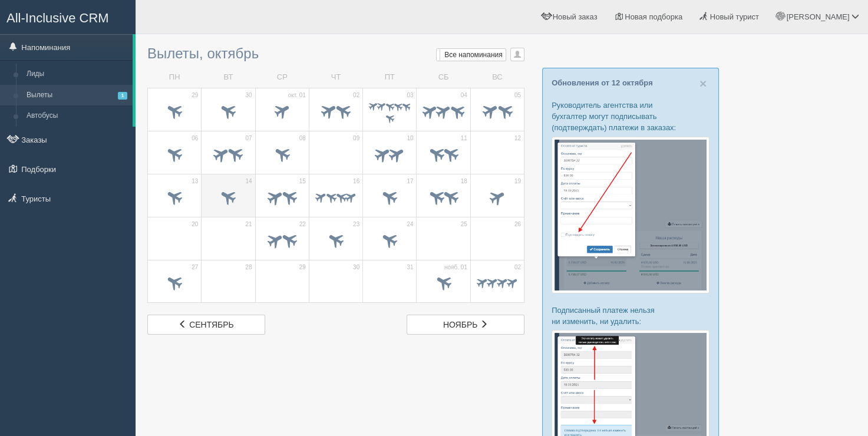  What do you see at coordinates (212, 325) in the screenshot?
I see `span: сентябрь` at bounding box center [212, 325].